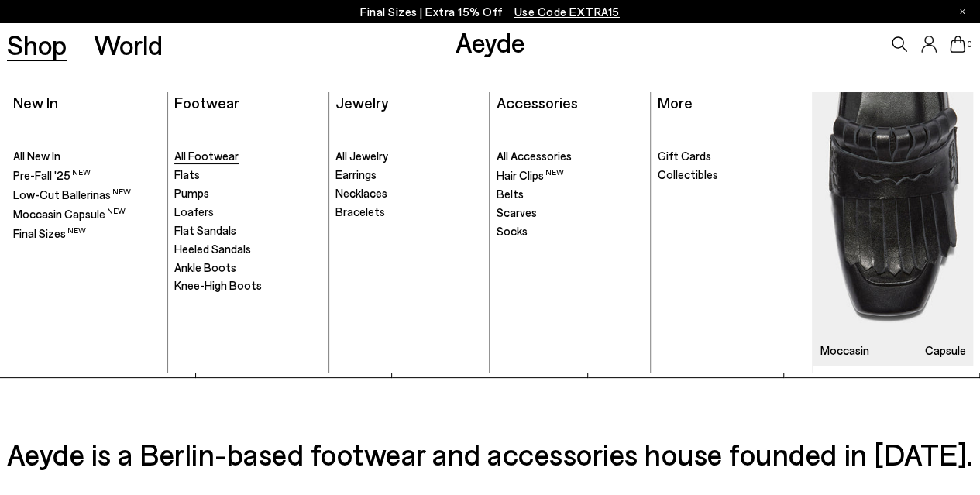 Image resolution: width=980 pixels, height=495 pixels. What do you see at coordinates (892, 228) in the screenshot?
I see `img: Mobile_e6eede4d-78b8-4bd1-ae2a-4197e375e133_900x.jpg` at bounding box center [892, 228].